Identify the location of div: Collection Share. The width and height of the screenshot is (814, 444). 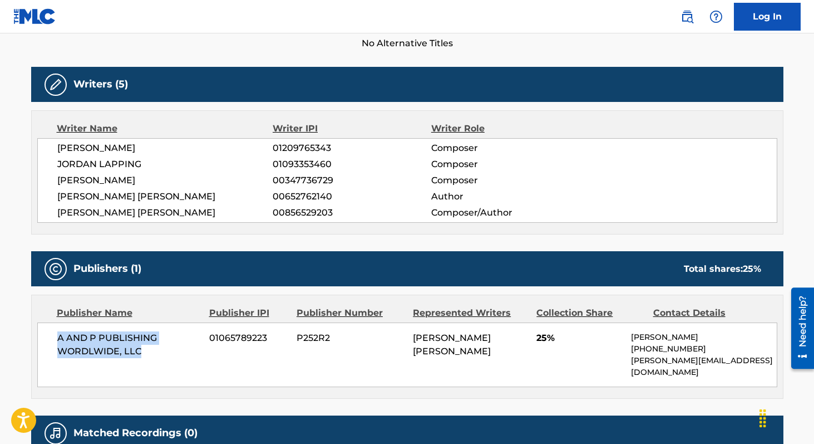
(591, 313).